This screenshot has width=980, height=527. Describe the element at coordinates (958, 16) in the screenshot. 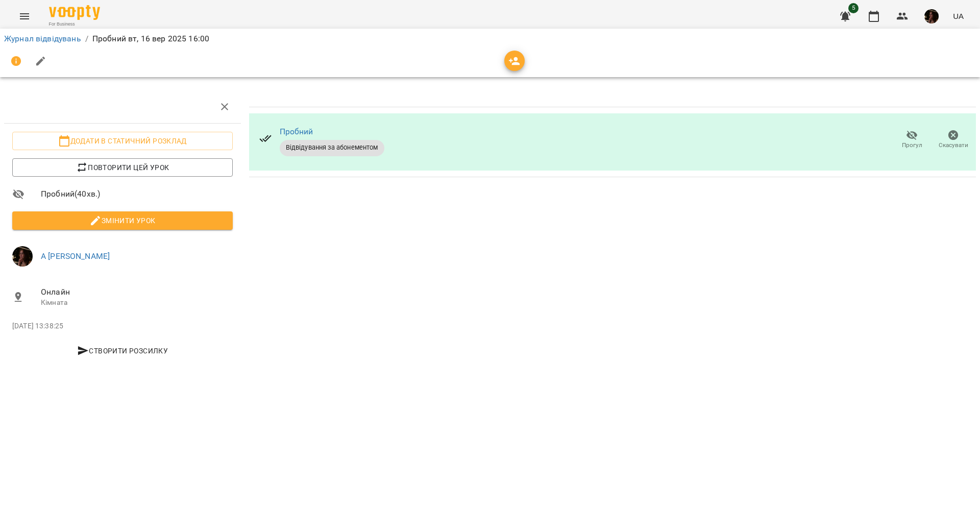

I see `span: UA` at that location.